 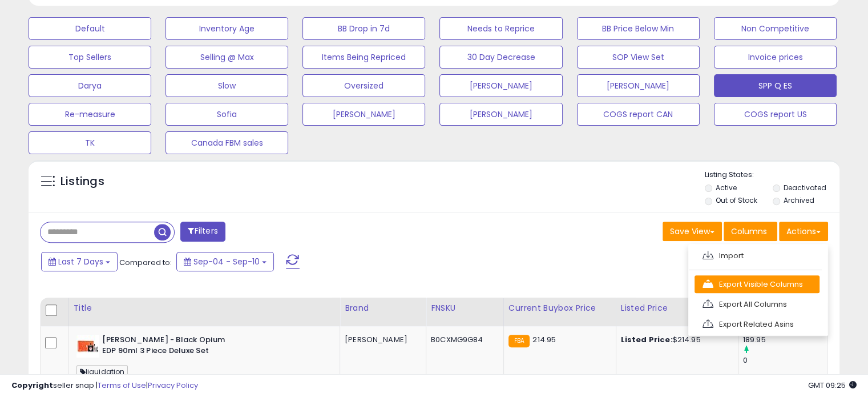 I want to click on b: Listed Price:, so click(x=647, y=339).